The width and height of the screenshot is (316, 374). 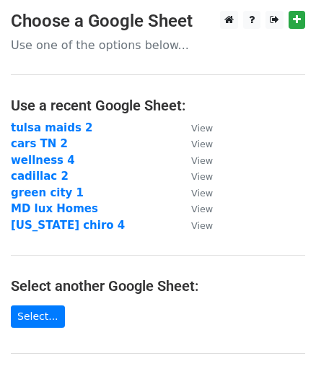 I want to click on a: wellness 4, so click(x=43, y=160).